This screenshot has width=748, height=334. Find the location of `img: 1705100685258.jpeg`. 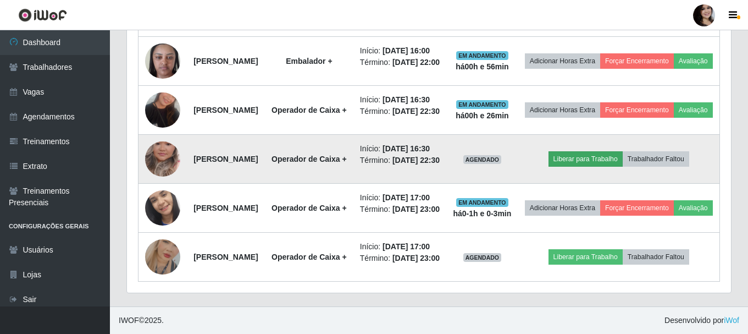

img: 1705100685258.jpeg is located at coordinates (163, 159).